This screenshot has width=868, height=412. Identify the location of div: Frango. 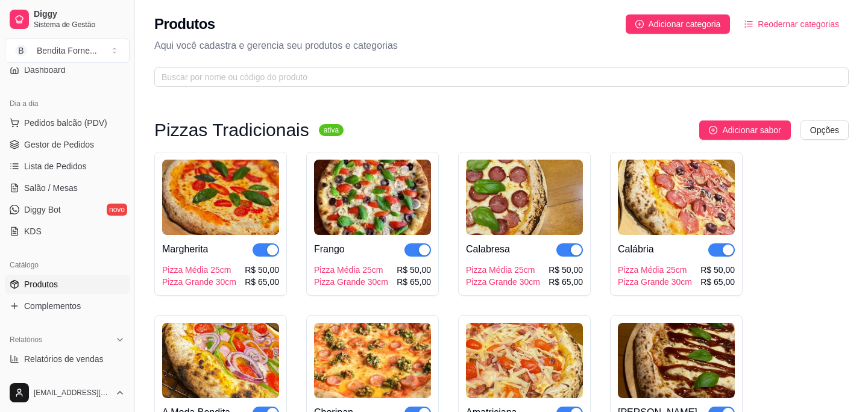
(330, 249).